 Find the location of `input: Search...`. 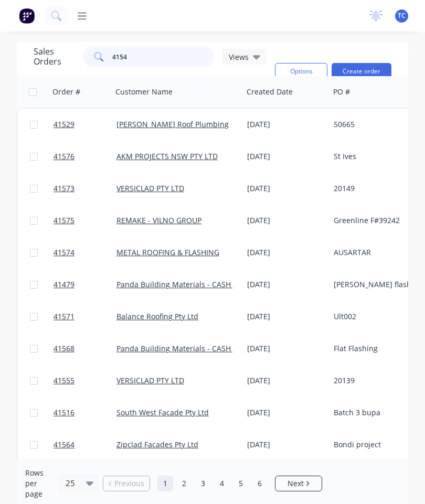

input: Search... is located at coordinates (163, 56).